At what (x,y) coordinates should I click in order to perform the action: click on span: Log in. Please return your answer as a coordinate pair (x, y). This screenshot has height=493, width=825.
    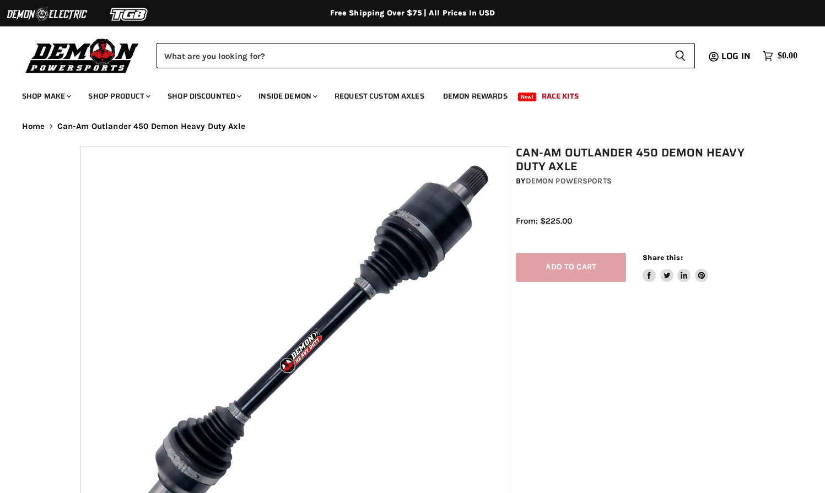
    Looking at the image, I should click on (736, 56).